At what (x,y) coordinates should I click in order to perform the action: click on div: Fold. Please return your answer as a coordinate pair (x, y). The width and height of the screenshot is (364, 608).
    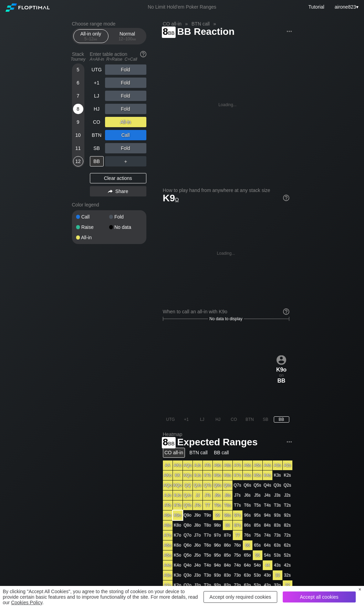
    Looking at the image, I should click on (126, 83).